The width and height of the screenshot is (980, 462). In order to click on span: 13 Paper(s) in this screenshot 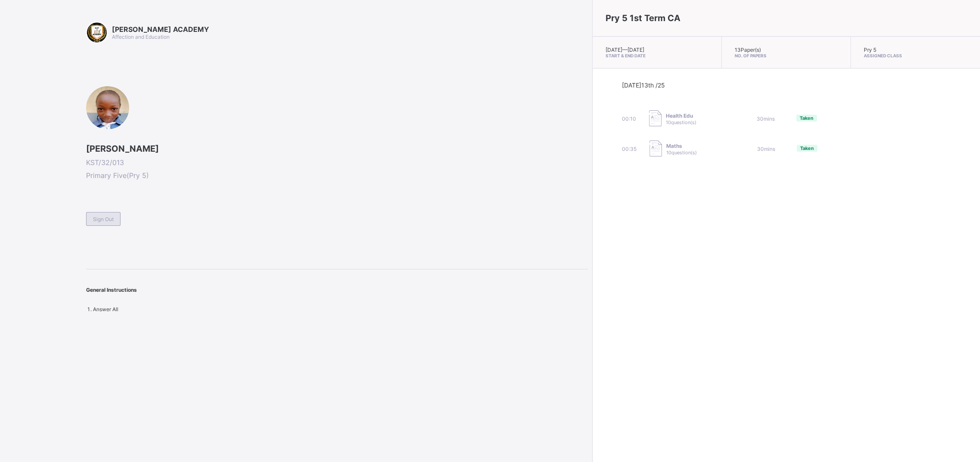, I will do `click(748, 49)`.